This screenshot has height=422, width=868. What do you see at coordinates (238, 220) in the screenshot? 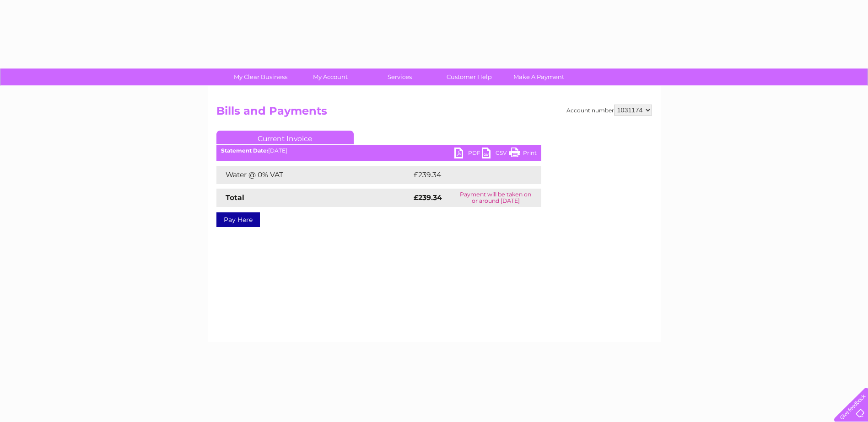
I see `a: Pay Here` at bounding box center [238, 220].